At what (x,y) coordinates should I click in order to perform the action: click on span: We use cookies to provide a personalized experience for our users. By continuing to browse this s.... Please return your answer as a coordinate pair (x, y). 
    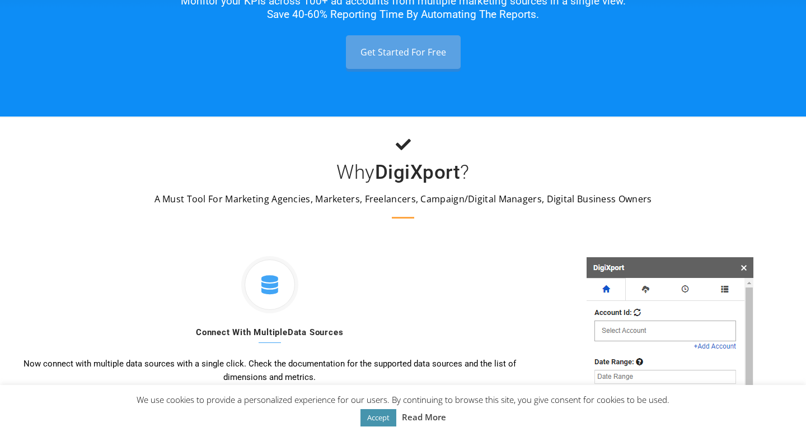
    Looking at the image, I should click on (403, 408).